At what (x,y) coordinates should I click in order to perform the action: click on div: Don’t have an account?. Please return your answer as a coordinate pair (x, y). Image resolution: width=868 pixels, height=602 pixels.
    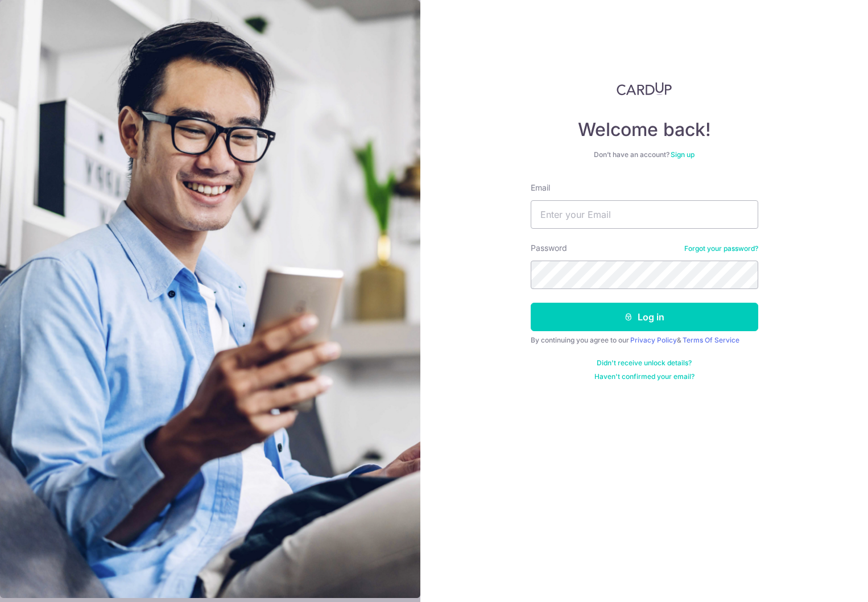
    Looking at the image, I should click on (645, 155).